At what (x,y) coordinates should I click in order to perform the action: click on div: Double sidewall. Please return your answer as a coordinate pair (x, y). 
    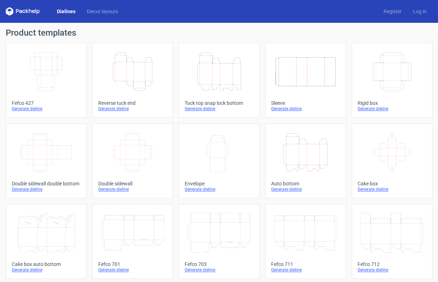
    Looking at the image, I should click on (132, 183).